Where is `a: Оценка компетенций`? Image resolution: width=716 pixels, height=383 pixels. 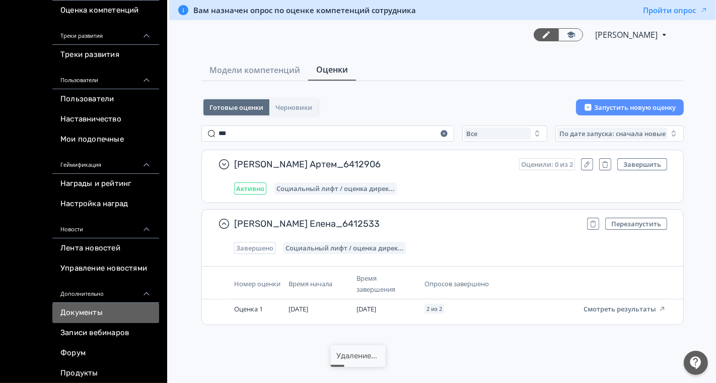
a: Оценка компетенций is located at coordinates (106, 11).